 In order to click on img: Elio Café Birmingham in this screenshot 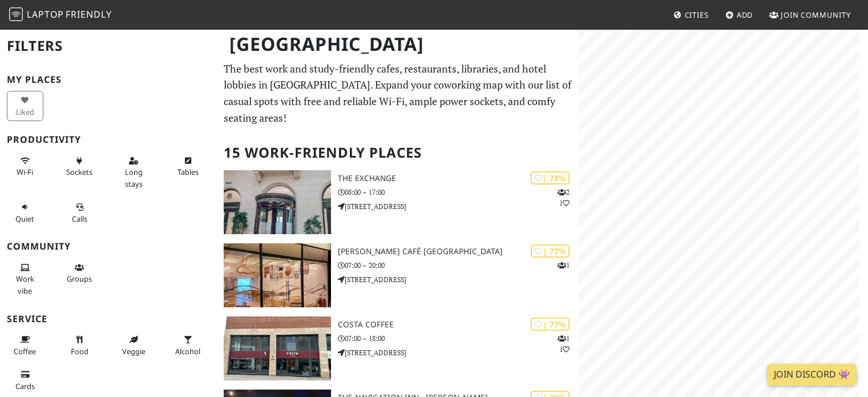, I will do `click(277, 275)`.